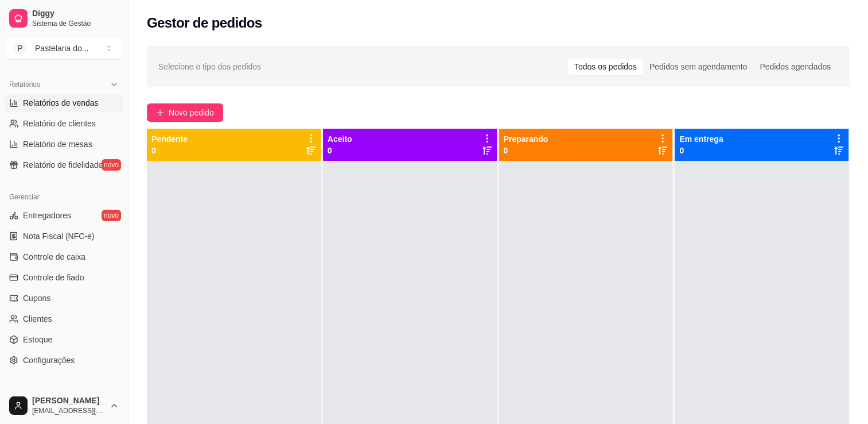 This screenshot has width=868, height=424. Describe the element at coordinates (61, 48) in the screenshot. I see `div: Pastelaria do ...` at that location.